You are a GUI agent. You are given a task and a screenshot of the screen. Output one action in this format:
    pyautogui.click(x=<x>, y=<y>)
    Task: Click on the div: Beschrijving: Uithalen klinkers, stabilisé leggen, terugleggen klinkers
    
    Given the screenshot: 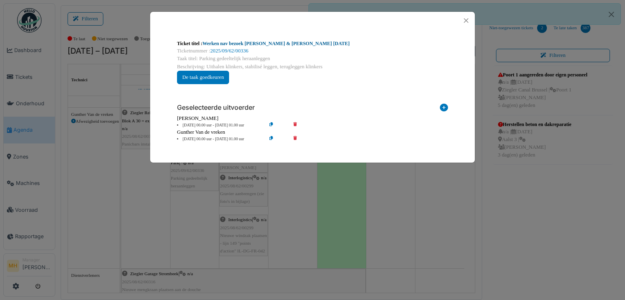 What is the action you would take?
    pyautogui.click(x=312, y=67)
    